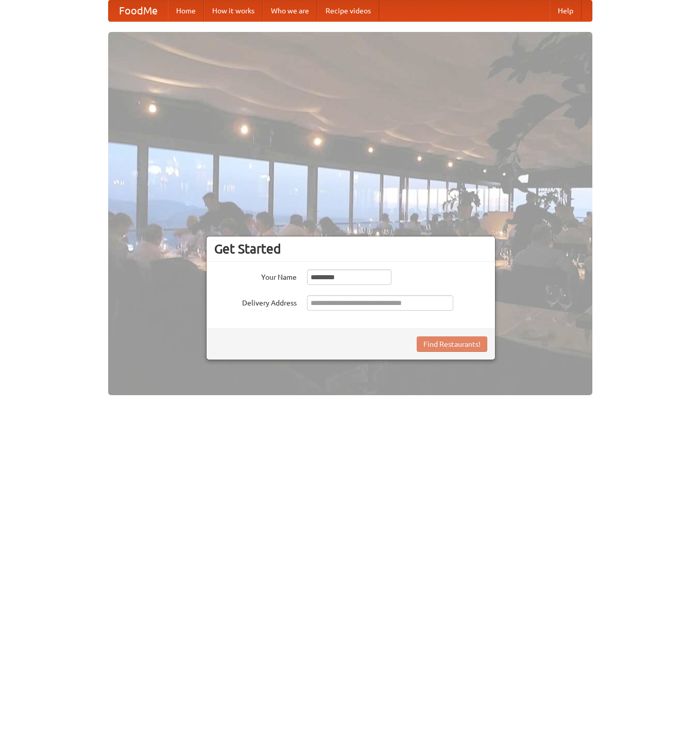  Describe the element at coordinates (289, 11) in the screenshot. I see `a: Who we are` at that location.